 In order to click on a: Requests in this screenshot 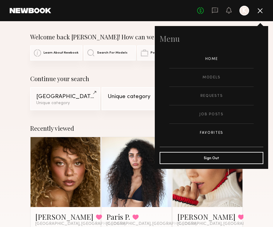, I will do `click(211, 96)`.